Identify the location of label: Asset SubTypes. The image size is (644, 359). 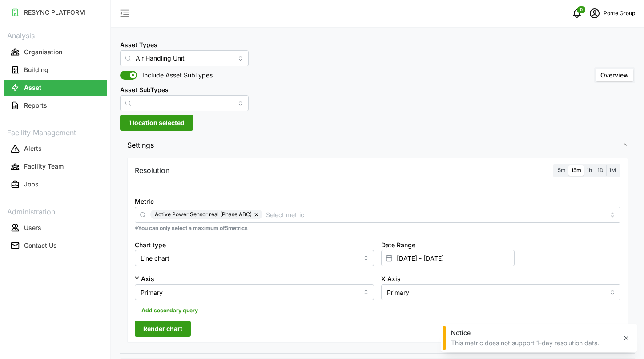
(144, 90).